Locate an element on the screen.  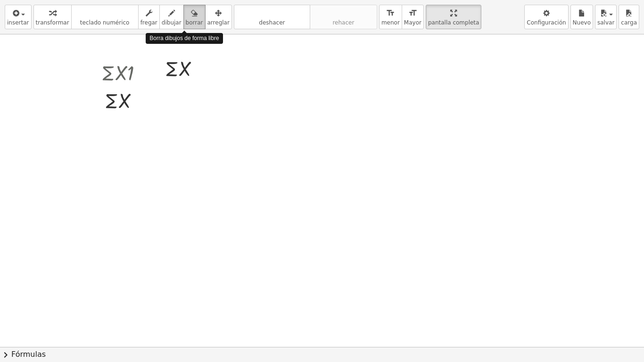
span: Mayor is located at coordinates (412, 23).